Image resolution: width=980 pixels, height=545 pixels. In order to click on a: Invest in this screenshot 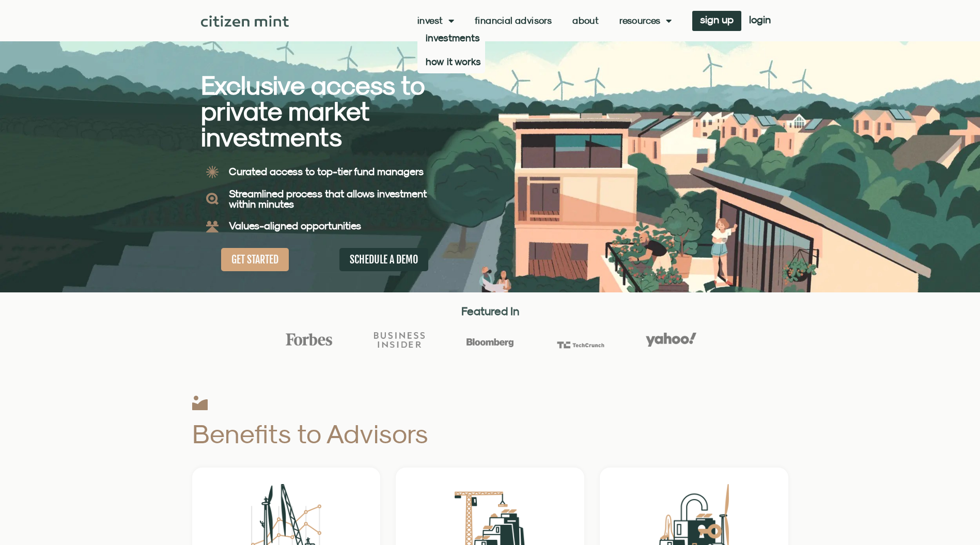, I will do `click(436, 20)`.